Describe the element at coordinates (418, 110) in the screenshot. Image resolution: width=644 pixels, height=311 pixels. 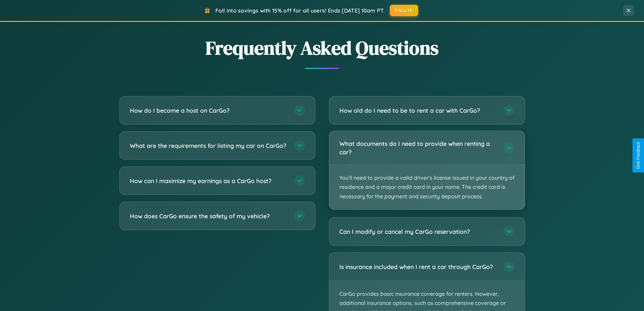
I see `h3: How old do I need to be to rent a car with CarGo?` at that location.